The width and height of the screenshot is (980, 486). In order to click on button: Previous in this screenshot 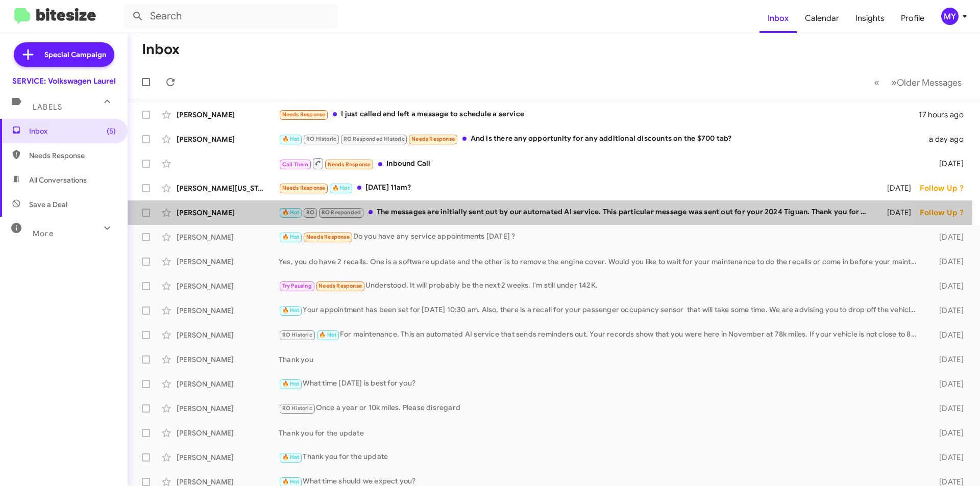, I will do `click(876, 82)`.